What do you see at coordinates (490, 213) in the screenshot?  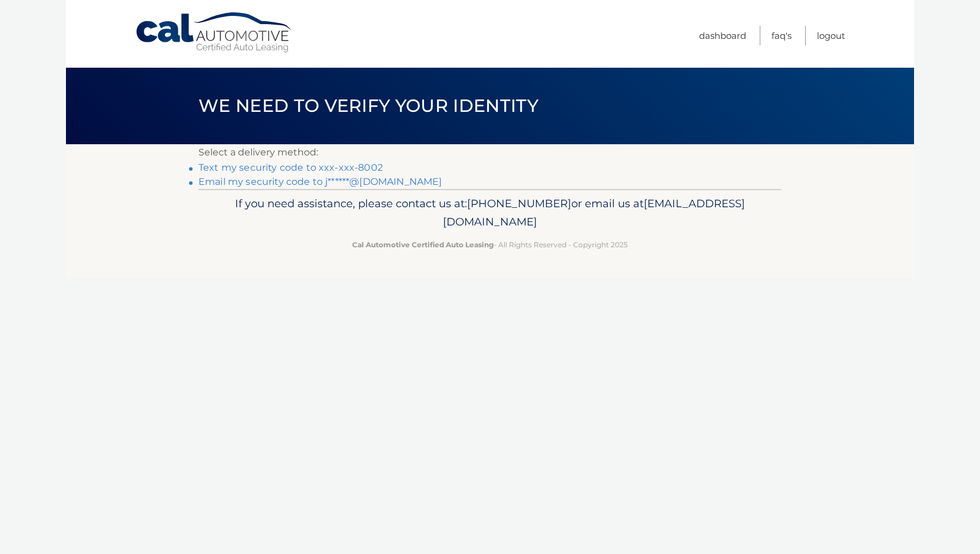 I see `p: If you need assistance, please contact us at: or email us at` at bounding box center [490, 213].